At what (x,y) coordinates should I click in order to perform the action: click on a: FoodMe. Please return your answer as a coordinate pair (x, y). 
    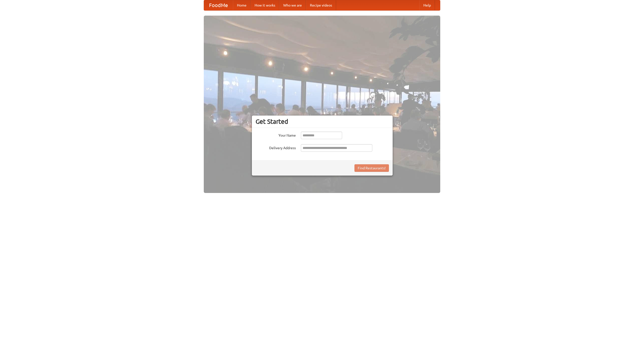
    Looking at the image, I should click on (218, 5).